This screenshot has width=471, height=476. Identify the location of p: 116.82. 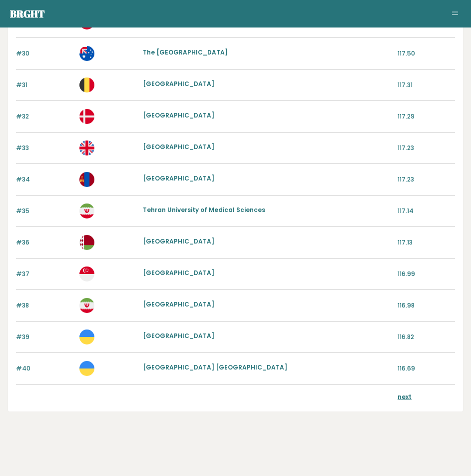
(426, 337).